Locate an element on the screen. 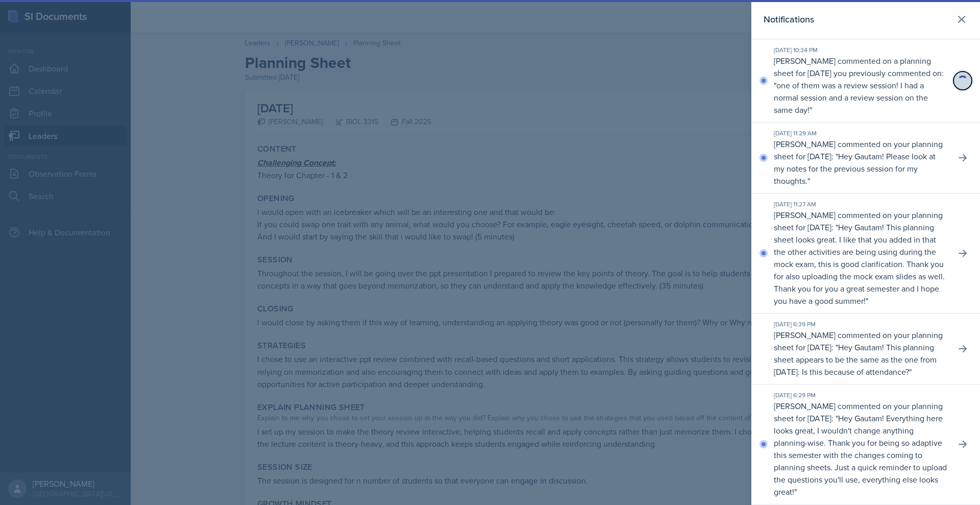 This screenshot has width=980, height=505. h2: Notifications is located at coordinates (788, 19).